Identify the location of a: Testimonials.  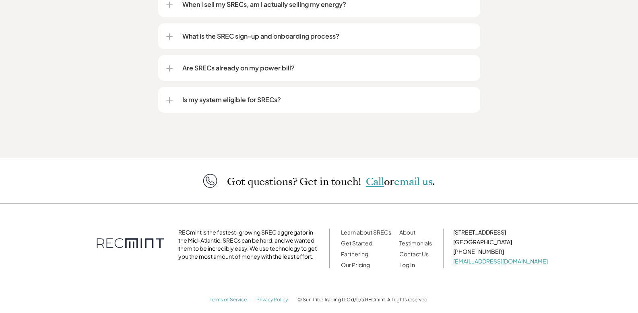
(416, 243).